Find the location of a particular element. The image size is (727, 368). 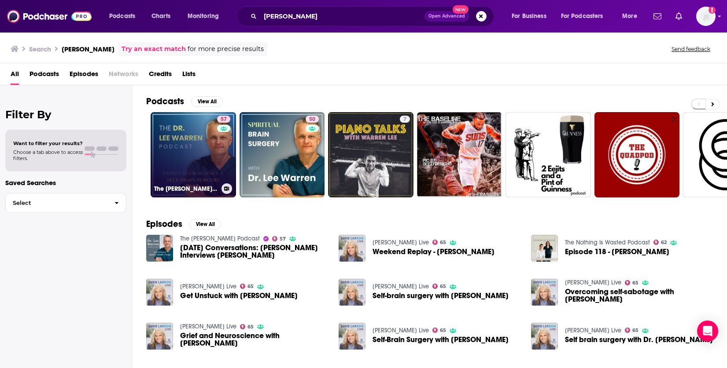

a: Get Unstuck with Dr. Lee Warren is located at coordinates (239, 296).